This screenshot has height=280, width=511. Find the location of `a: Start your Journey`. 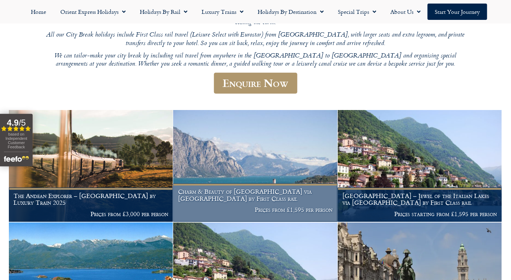

a: Start your Journey is located at coordinates (457, 12).